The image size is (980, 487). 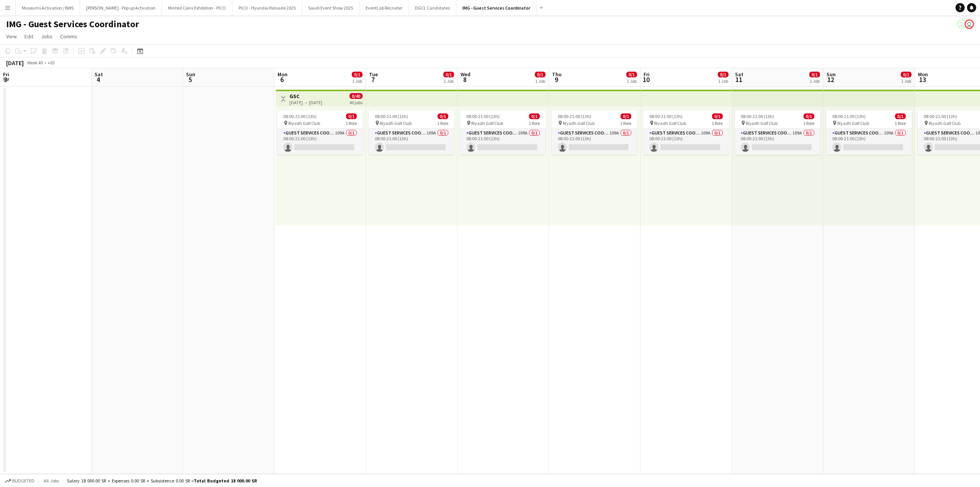 I want to click on span: Tue, so click(x=373, y=74).